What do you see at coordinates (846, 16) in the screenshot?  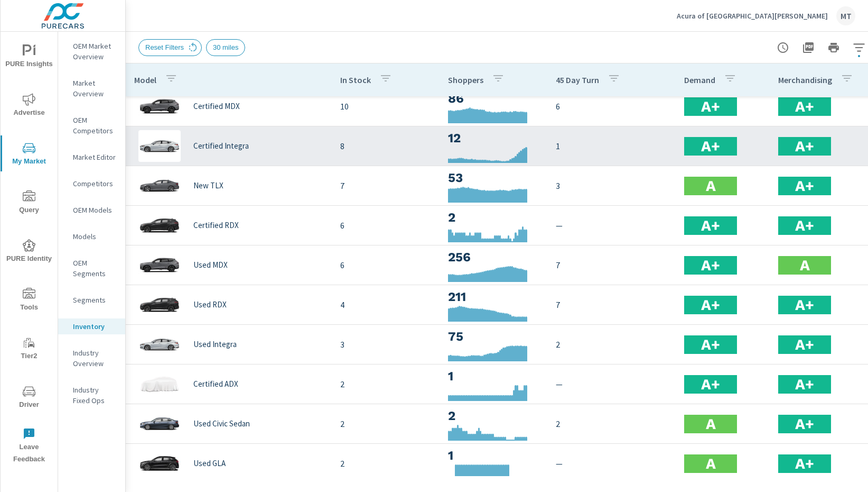 I see `div: MT` at bounding box center [846, 16].